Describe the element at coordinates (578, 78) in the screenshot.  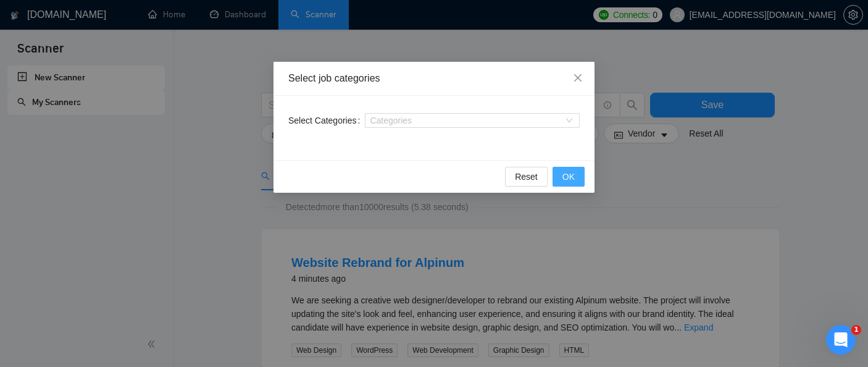
I see `button: Close` at that location.